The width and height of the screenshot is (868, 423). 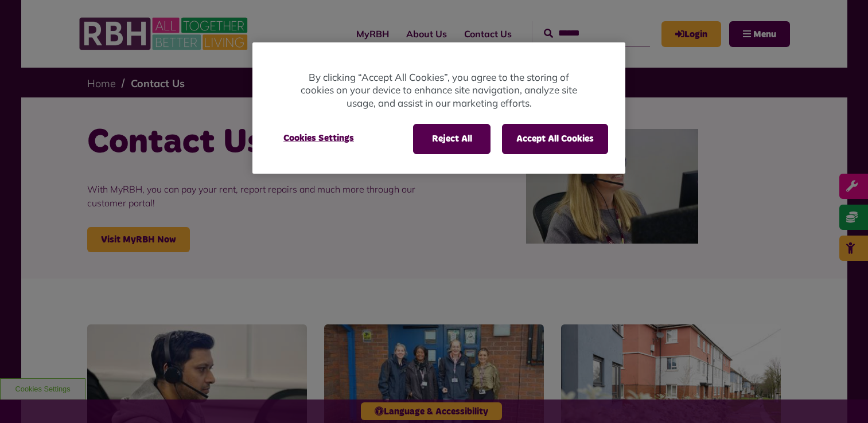 What do you see at coordinates (439, 90) in the screenshot?
I see `p: By clicking “Accept All Cookies”, you agree to the storing of cookies on your device to enhance s...` at bounding box center [439, 90].